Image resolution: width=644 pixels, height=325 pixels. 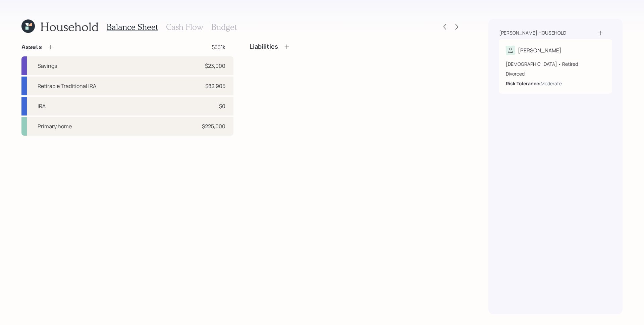 I want to click on div: Retirable Traditional IRA, so click(x=66, y=86).